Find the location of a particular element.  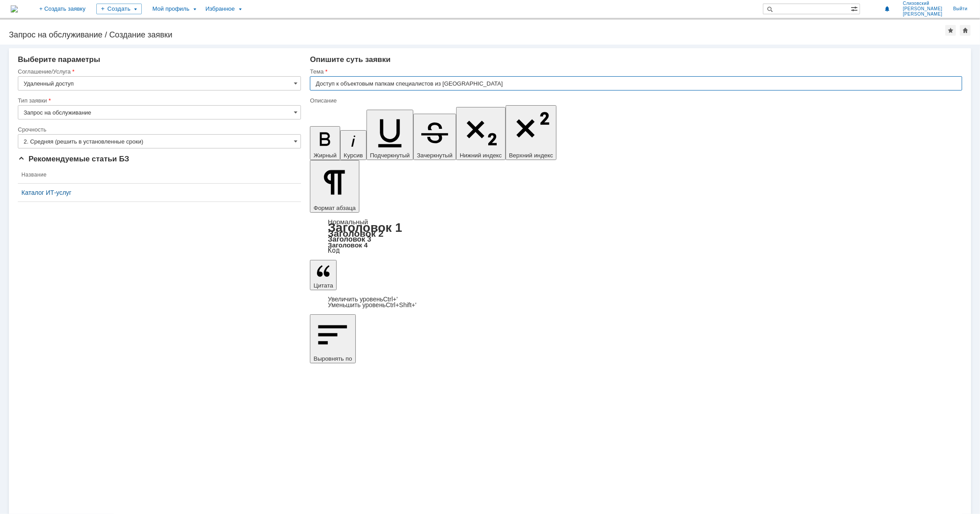

div: Каталог ИТ-услуг is located at coordinates (160, 192).